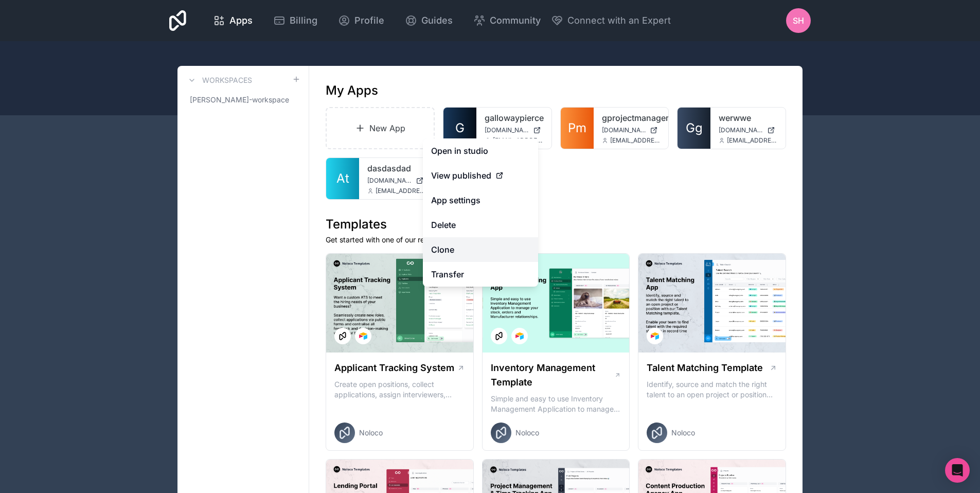  I want to click on h1: My Apps, so click(352, 91).